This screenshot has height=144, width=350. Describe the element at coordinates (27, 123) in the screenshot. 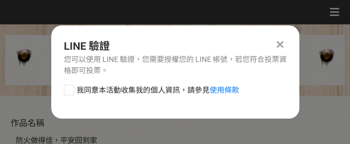

I see `span: 作品名稱` at that location.